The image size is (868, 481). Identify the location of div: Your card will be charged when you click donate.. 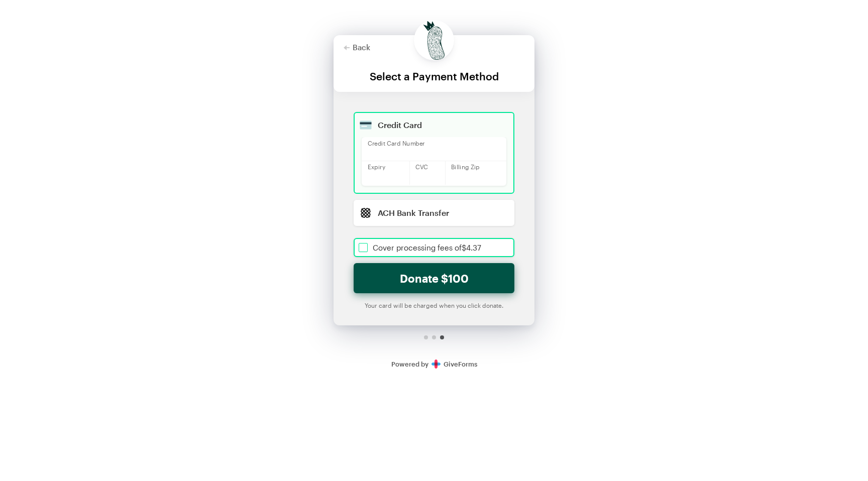
(434, 306).